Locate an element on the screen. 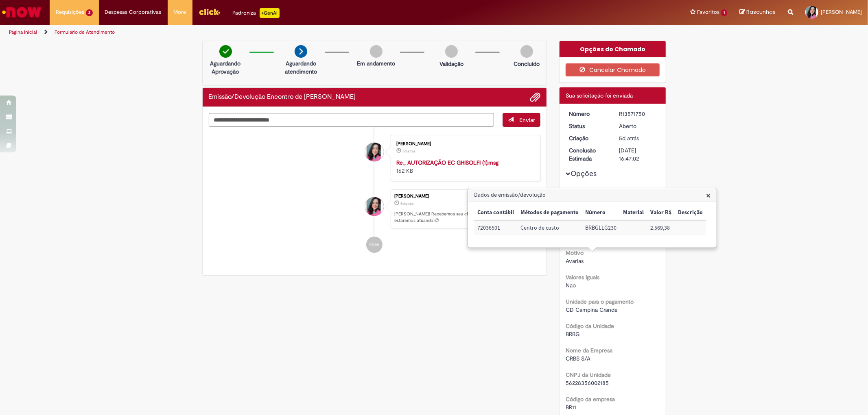  div: 162 KB is located at coordinates (464, 167).